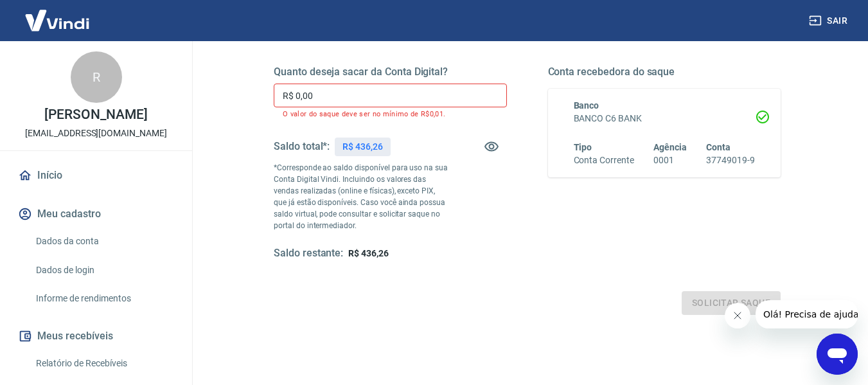 The width and height of the screenshot is (868, 385). I want to click on a: Dados de login, so click(104, 270).